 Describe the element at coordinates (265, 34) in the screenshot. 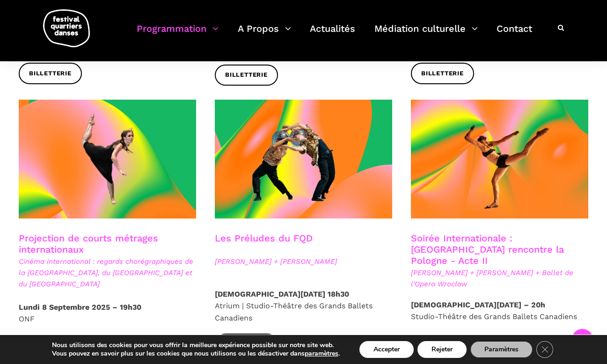

I see `a: A Propos` at that location.